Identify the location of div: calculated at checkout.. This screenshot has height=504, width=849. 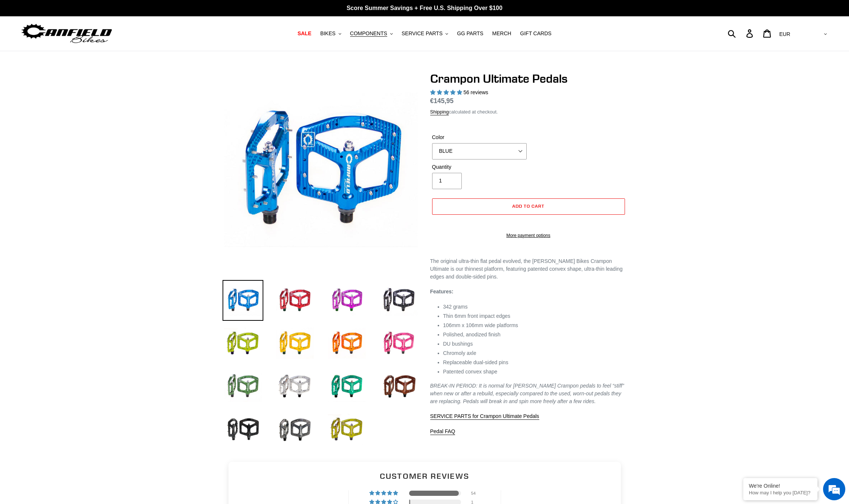
(529, 112).